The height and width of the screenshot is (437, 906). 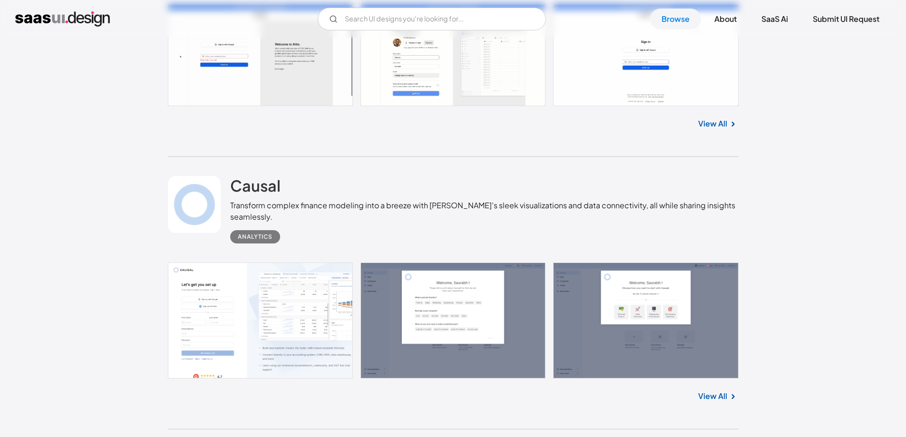 What do you see at coordinates (255, 237) in the screenshot?
I see `div: Analytics` at bounding box center [255, 237].